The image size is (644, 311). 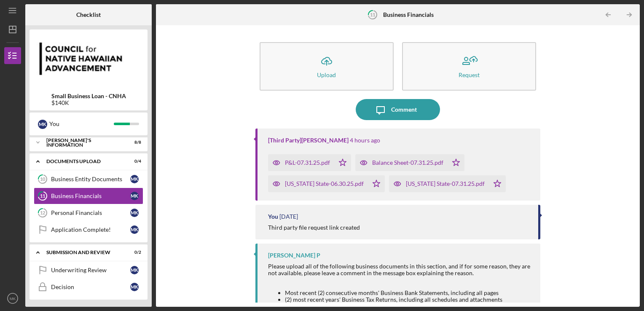 I want to click on li: (2) most recent years' Business Tax Returns, including all schedules and attachments, so click(x=409, y=300).